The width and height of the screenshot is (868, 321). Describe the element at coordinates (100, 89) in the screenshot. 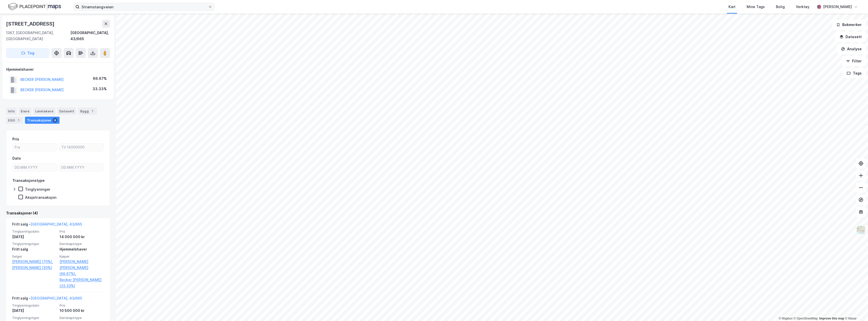

I see `div: 33.33%` at that location.